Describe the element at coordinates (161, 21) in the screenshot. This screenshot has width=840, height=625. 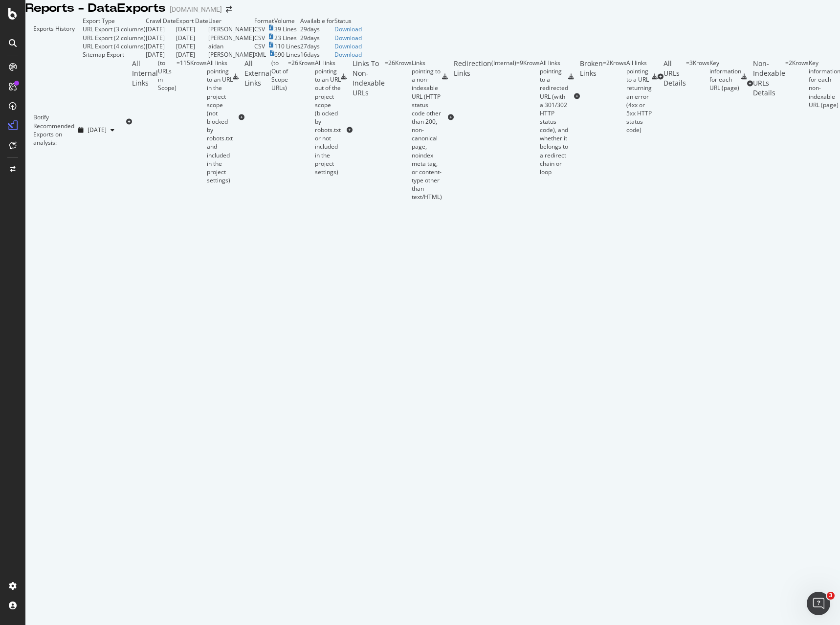
I see `td: Crawl Date` at that location.